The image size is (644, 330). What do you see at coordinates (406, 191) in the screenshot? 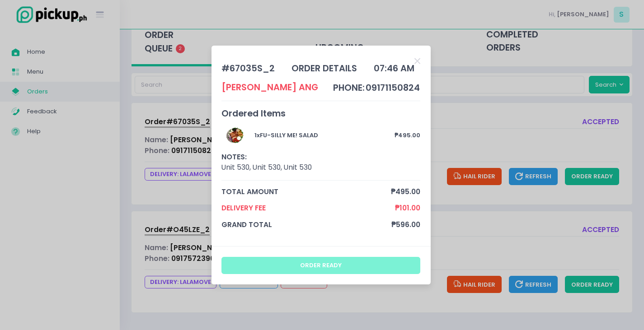
I see `span: ₱495.00` at bounding box center [406, 191].